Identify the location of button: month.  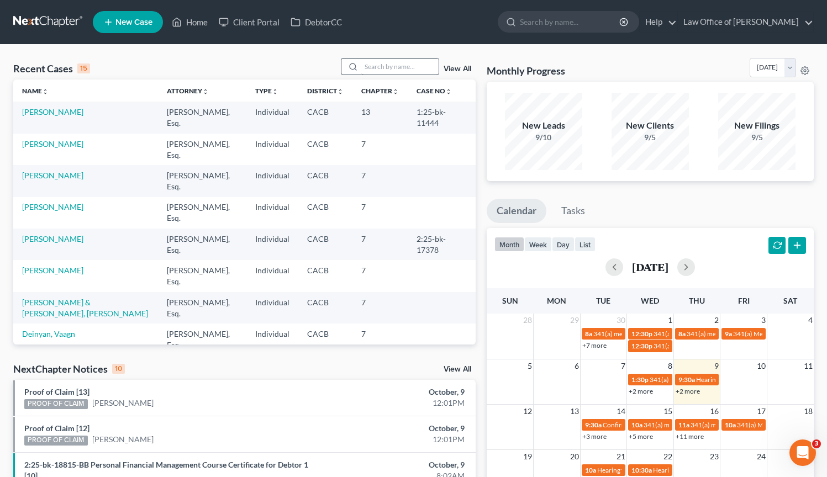
(509, 244).